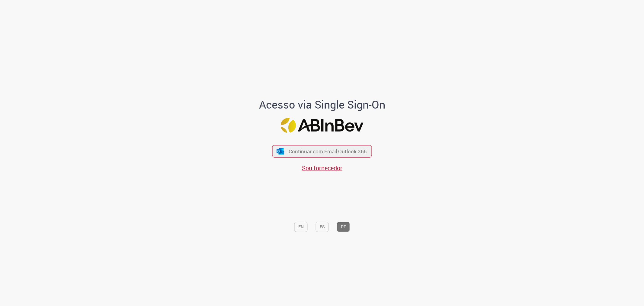  Describe the element at coordinates (322, 105) in the screenshot. I see `h1: Acesso via Single Sign-On` at that location.